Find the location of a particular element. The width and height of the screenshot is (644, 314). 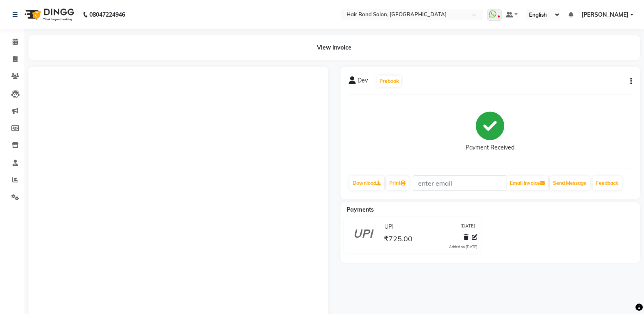

a: Download is located at coordinates (367, 183).